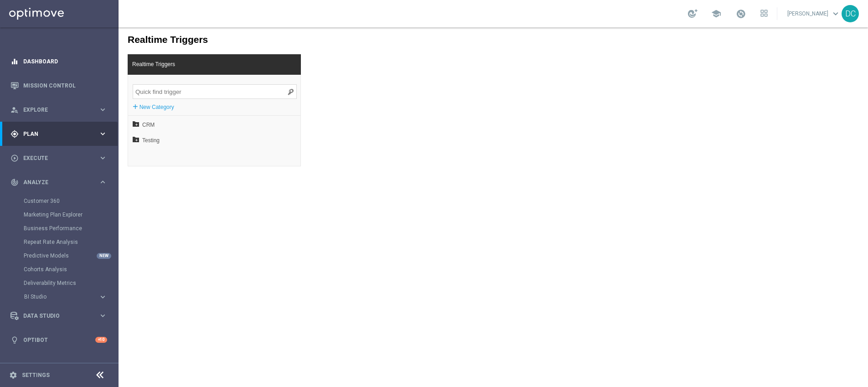 The height and width of the screenshot is (387, 868). Describe the element at coordinates (74, 113) in the screenshot. I see `span: Testing` at that location.